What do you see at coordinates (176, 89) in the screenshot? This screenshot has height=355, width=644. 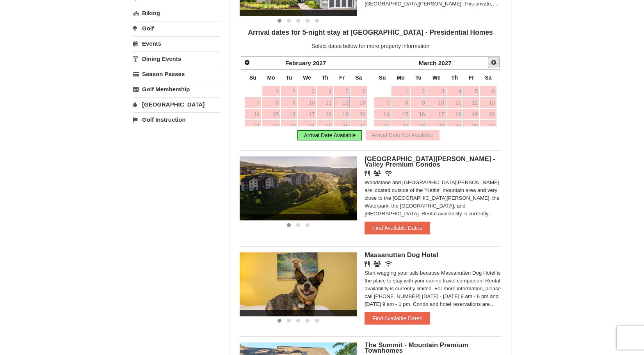 I see `a: Golf Membership` at bounding box center [176, 89].